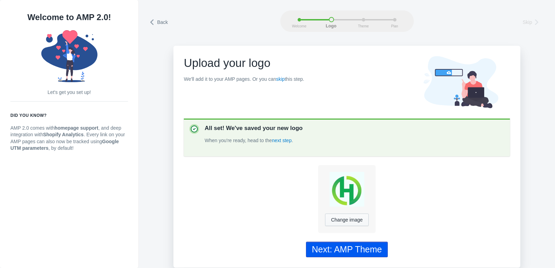  I want to click on span: Plan, so click(394, 26).